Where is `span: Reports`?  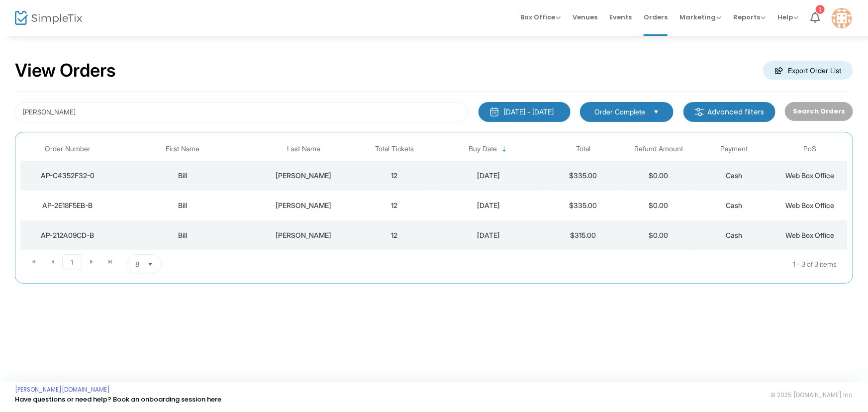
span: Reports is located at coordinates (749, 17).